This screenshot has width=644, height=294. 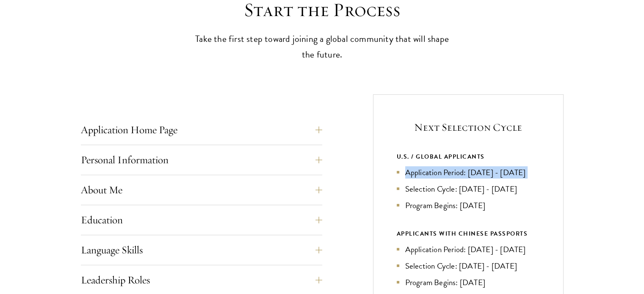 What do you see at coordinates (468, 127) in the screenshot?
I see `h5: Next Selection Cycle` at bounding box center [468, 127].